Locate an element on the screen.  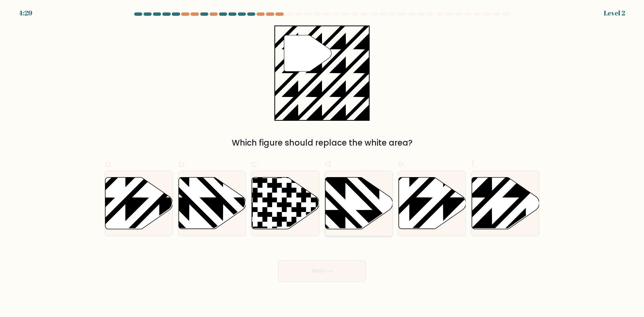
span: e. is located at coordinates (402, 164).